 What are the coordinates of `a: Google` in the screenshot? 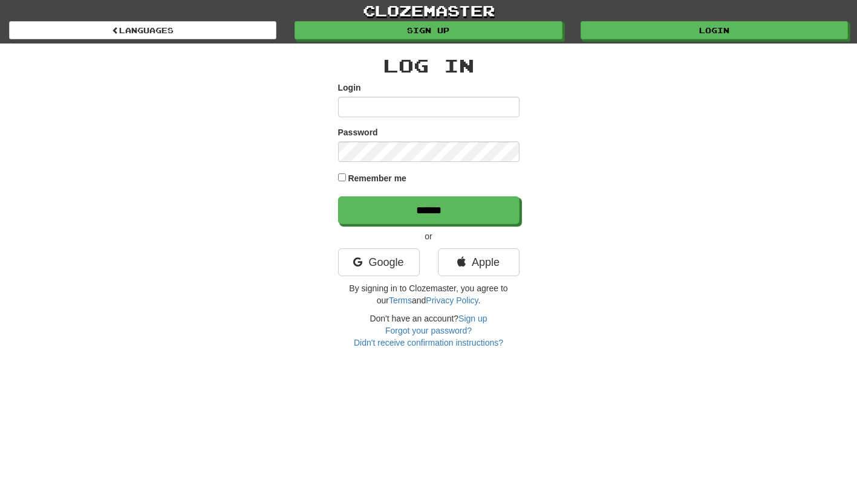 It's located at (379, 262).